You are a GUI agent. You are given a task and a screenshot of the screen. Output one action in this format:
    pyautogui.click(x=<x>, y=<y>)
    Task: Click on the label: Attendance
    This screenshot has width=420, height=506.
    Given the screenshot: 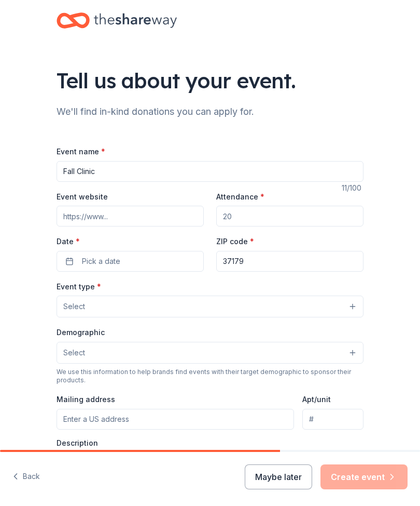 What is the action you would take?
    pyautogui.click(x=240, y=197)
    